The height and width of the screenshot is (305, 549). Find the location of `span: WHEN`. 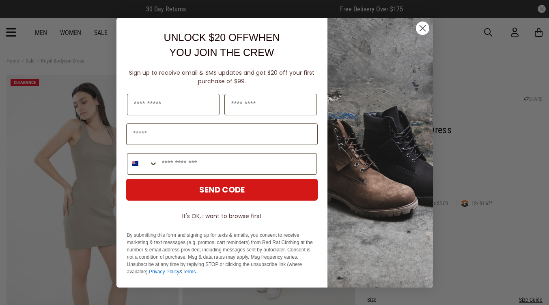

span: WHEN is located at coordinates (264, 37).